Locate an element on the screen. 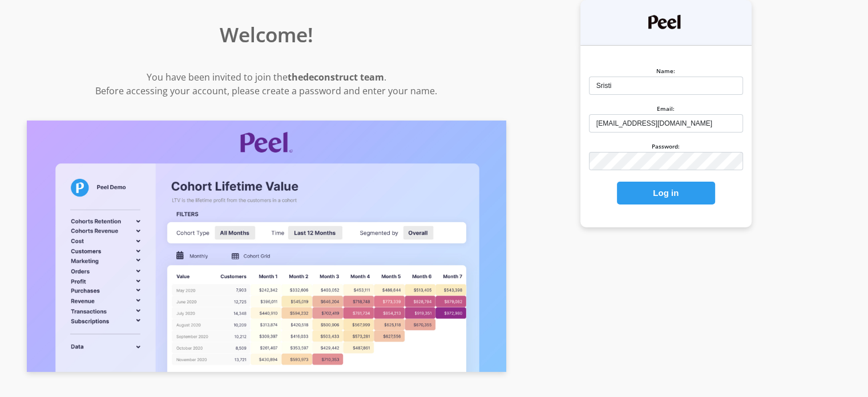 Image resolution: width=868 pixels, height=397 pixels. label: Password: is located at coordinates (665, 146).